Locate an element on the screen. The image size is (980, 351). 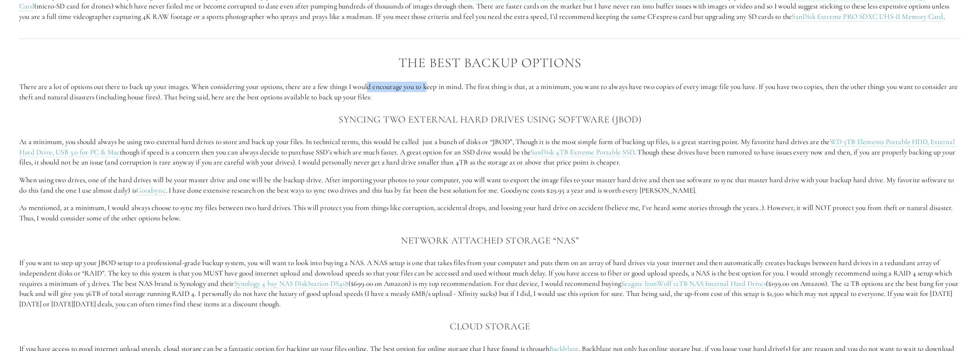
p: There are a lot of options out there to back up your images. When considering your options, there... is located at coordinates (490, 92).